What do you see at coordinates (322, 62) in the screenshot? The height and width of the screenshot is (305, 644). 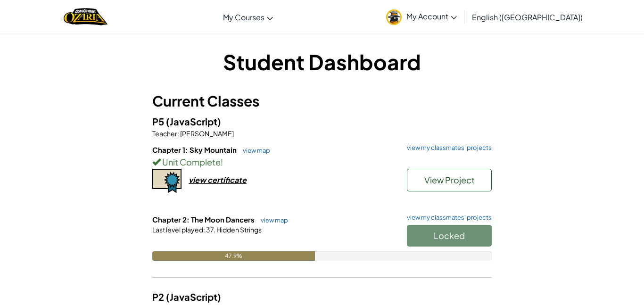 I see `h1: Student Dashboard` at bounding box center [322, 62].